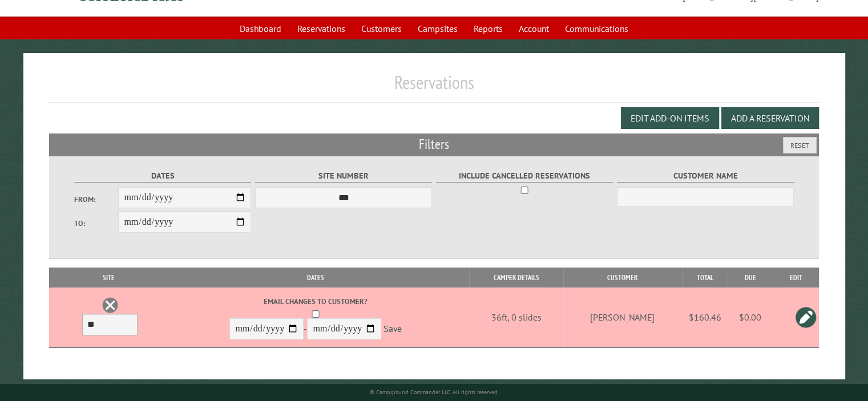 The width and height of the screenshot is (868, 401). I want to click on th: Site, so click(108, 277).